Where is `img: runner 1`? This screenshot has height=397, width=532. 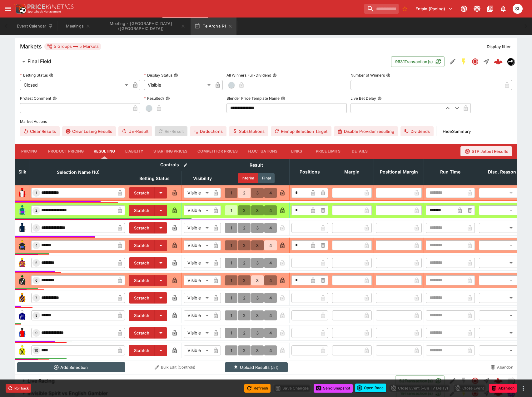
img: runner 1 is located at coordinates (22, 193).